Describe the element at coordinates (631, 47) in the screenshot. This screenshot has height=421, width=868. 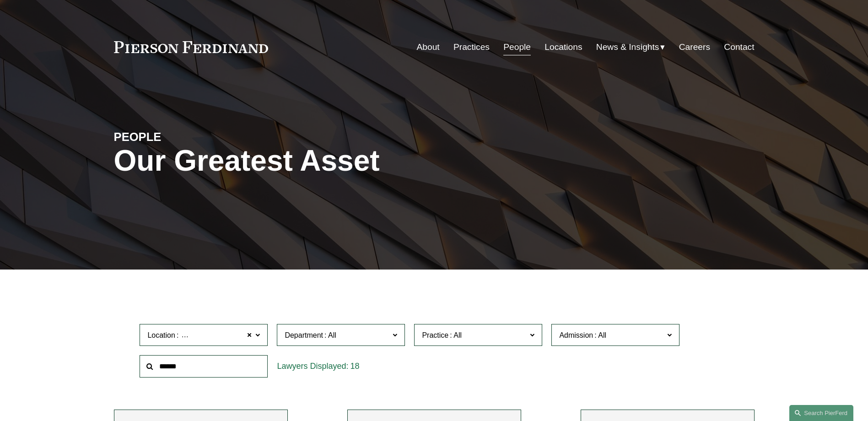
I see `a: folder dropdown` at that location.